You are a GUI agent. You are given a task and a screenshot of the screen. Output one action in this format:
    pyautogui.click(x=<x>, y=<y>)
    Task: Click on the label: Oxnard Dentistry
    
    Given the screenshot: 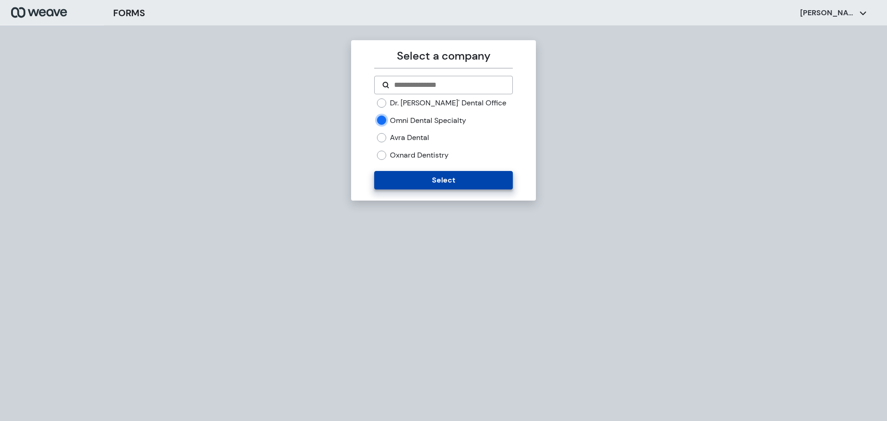 What is the action you would take?
    pyautogui.click(x=419, y=155)
    